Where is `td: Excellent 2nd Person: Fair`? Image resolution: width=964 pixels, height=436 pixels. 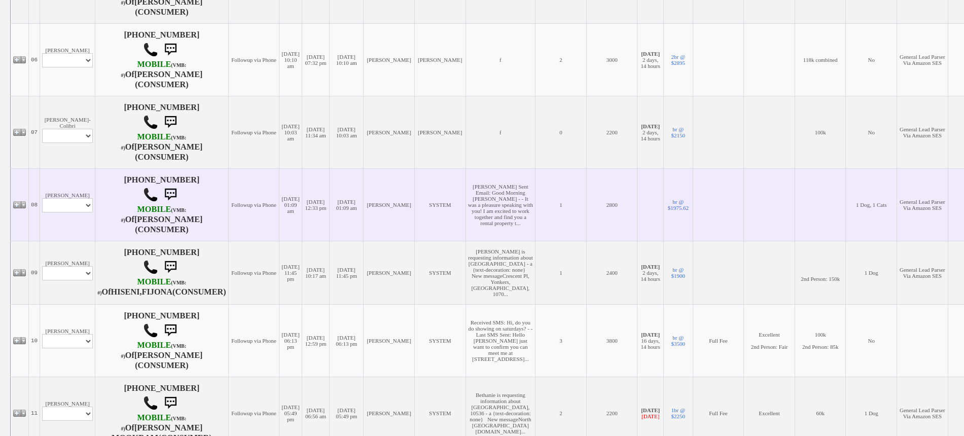
td: Excellent 2nd Person: Fair is located at coordinates (769, 340).